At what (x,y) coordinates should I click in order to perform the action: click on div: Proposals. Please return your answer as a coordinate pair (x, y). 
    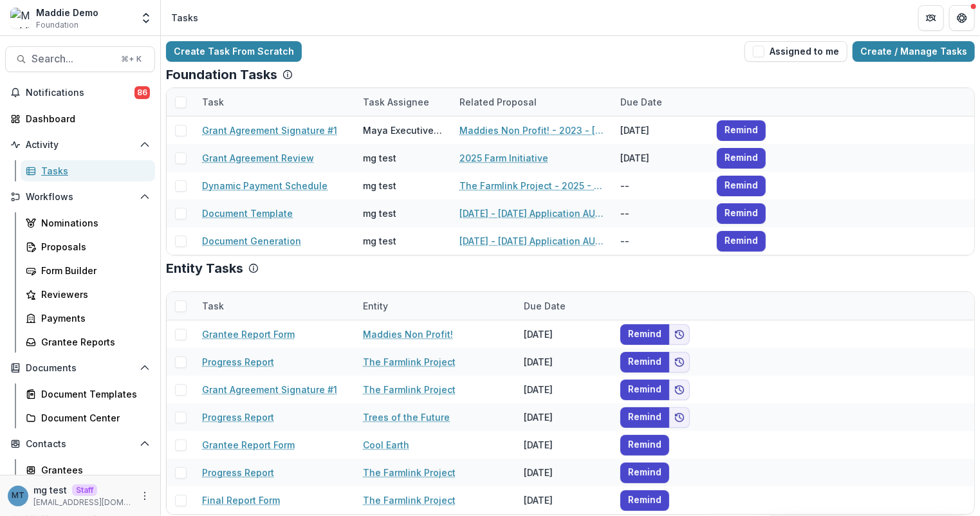
    Looking at the image, I should click on (93, 246).